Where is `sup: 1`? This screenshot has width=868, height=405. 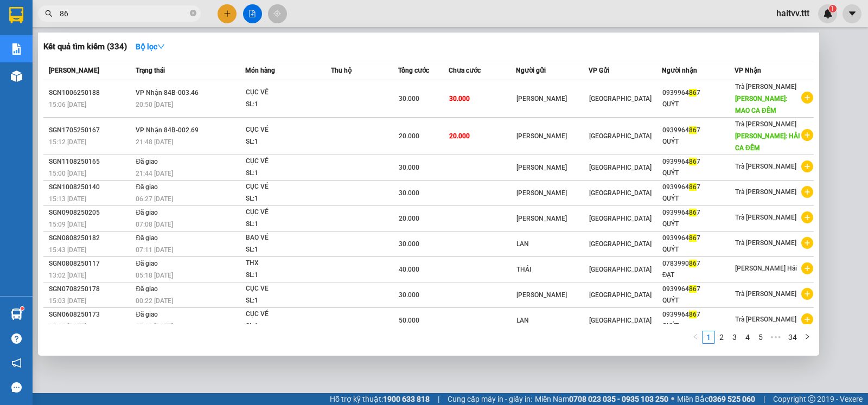 sup: 1 is located at coordinates (22, 308).